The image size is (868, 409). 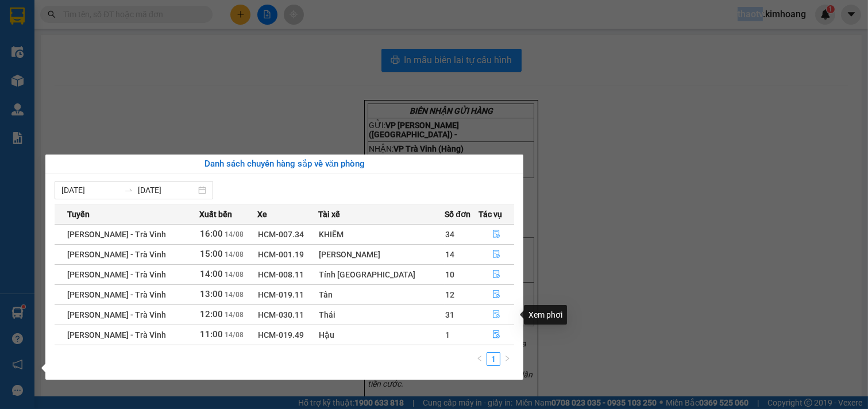 What do you see at coordinates (129, 190) in the screenshot?
I see `span: swap-right` at bounding box center [129, 190].